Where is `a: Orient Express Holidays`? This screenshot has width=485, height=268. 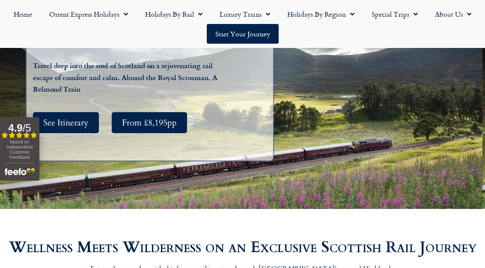
a: Orient Express Holidays is located at coordinates (89, 14).